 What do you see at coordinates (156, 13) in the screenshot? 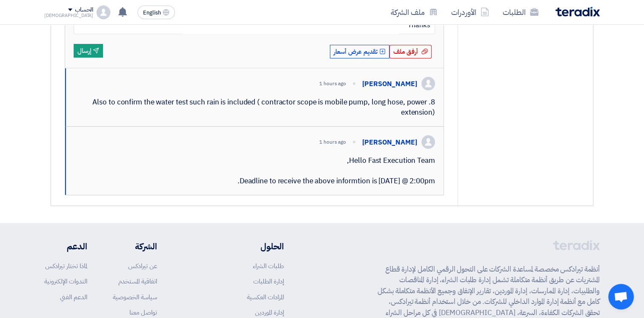
I see `button: English` at bounding box center [156, 13].